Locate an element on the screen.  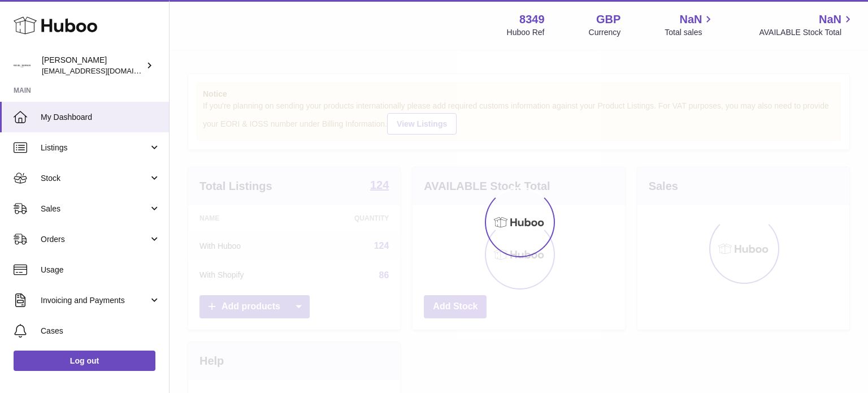
span: Orders is located at coordinates (94, 239).